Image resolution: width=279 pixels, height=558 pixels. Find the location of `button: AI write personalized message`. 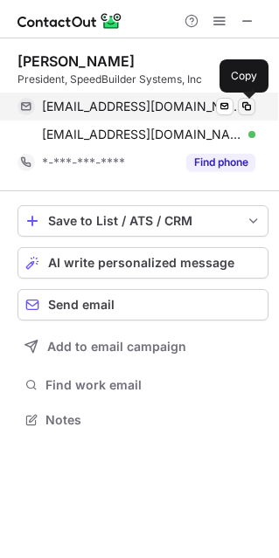

button: AI write personalized message is located at coordinates (142, 263).